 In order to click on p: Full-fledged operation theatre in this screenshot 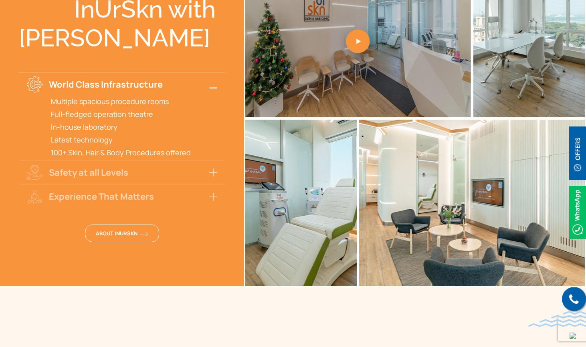, I will do `click(134, 114)`.